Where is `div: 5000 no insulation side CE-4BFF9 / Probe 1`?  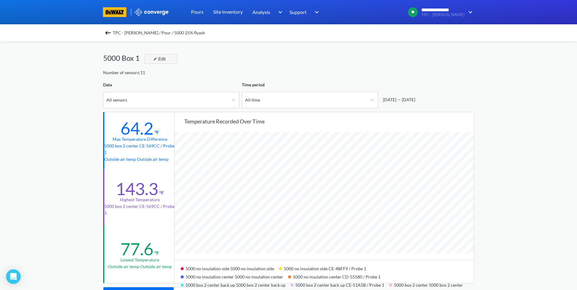
div: 5000 no insulation side CE-4BFF9 / Probe 1 is located at coordinates (325, 268).